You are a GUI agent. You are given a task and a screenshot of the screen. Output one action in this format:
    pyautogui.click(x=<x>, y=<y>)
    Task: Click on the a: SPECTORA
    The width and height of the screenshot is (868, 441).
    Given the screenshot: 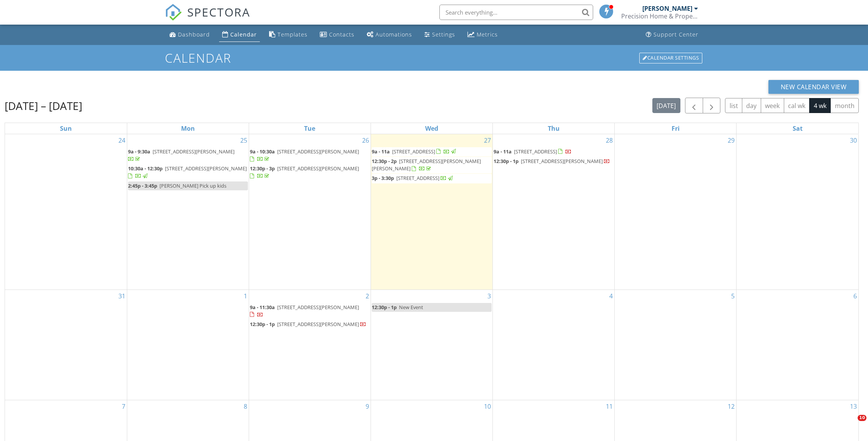 What is the action you would take?
    pyautogui.click(x=208, y=19)
    